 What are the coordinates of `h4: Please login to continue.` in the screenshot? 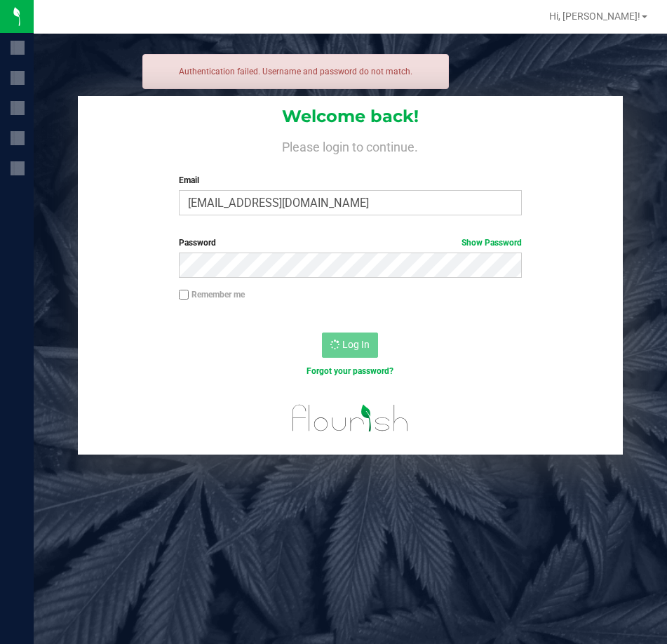 It's located at (350, 146).